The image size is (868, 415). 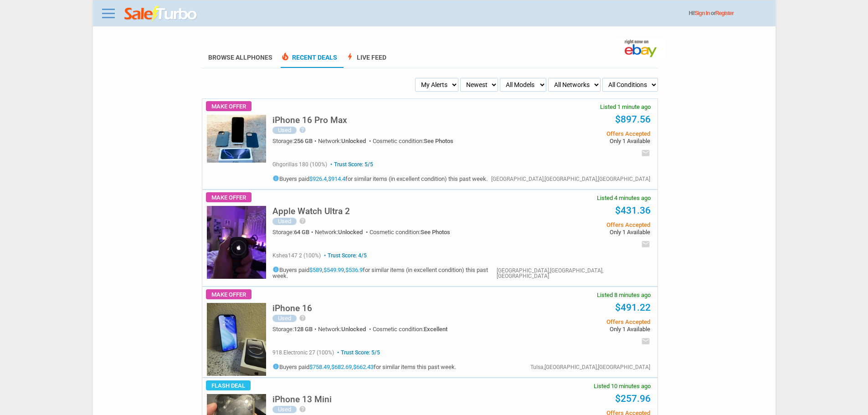 What do you see at coordinates (624, 198) in the screenshot?
I see `span: Listed 4 minutes ago` at bounding box center [624, 198].